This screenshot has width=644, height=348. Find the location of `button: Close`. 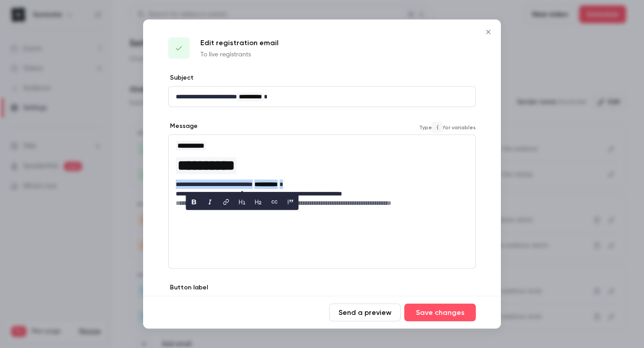

button: Close is located at coordinates (489, 32).